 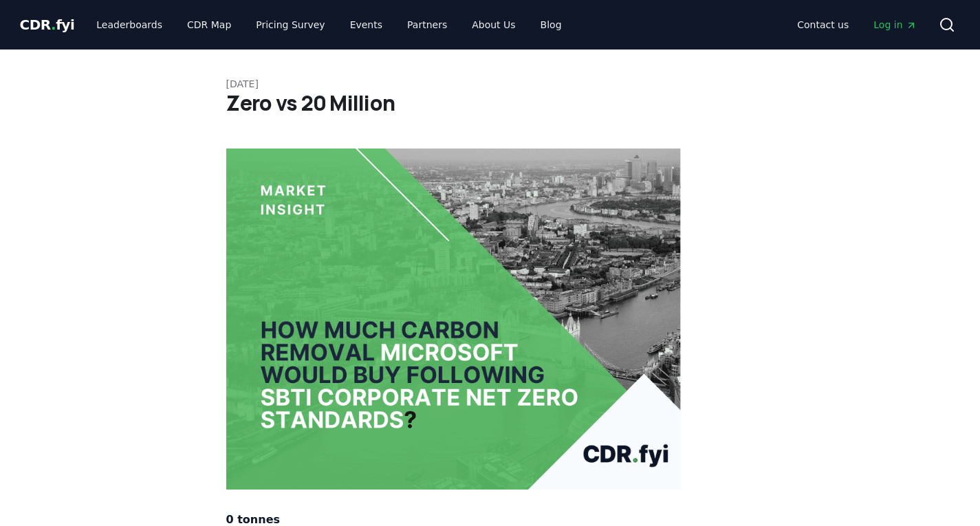 What do you see at coordinates (894, 25) in the screenshot?
I see `a: Log in` at bounding box center [894, 25].